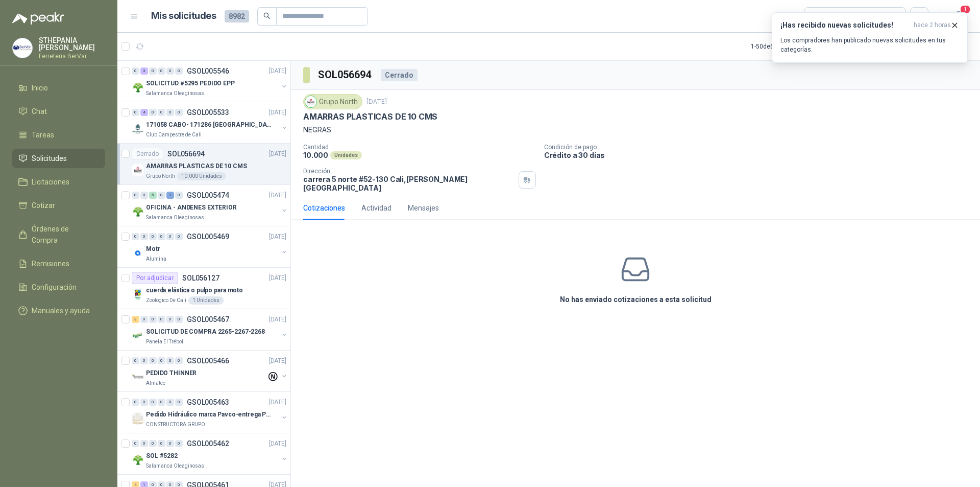 The width and height of the screenshot is (980, 487). What do you see at coordinates (54, 287) in the screenshot?
I see `span: Configuración` at bounding box center [54, 287].